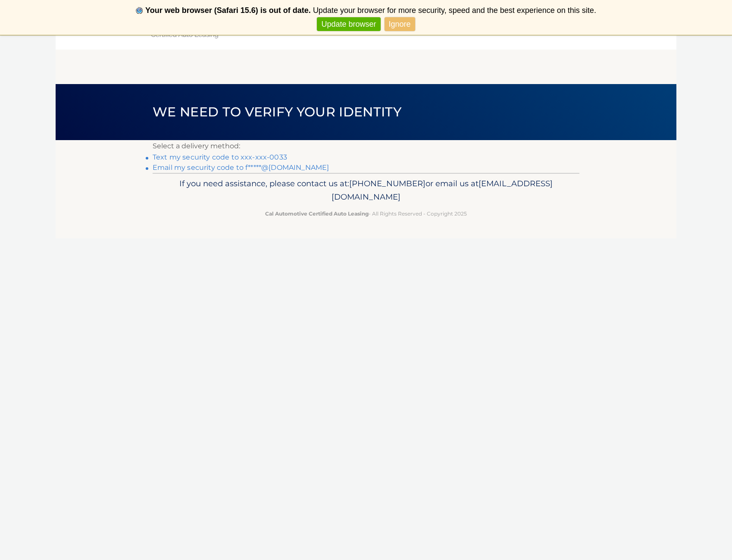 Image resolution: width=732 pixels, height=560 pixels. Describe the element at coordinates (220, 157) in the screenshot. I see `a: Text my security code to xxx-xxx-0033` at that location.